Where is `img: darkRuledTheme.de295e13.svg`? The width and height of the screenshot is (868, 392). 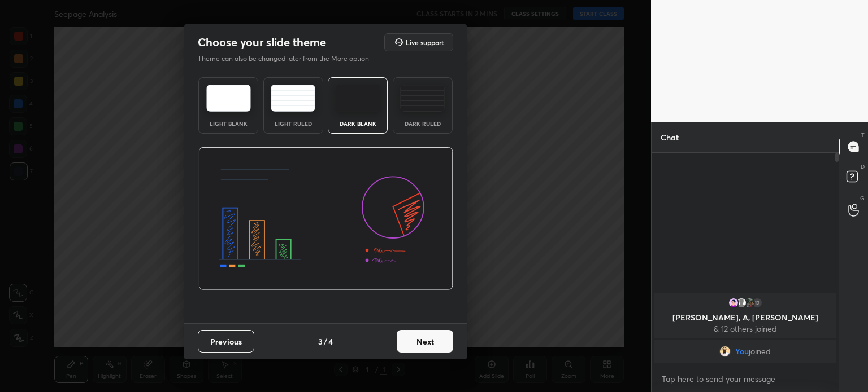
img: darkRuledTheme.de295e13.svg is located at coordinates (422, 98).